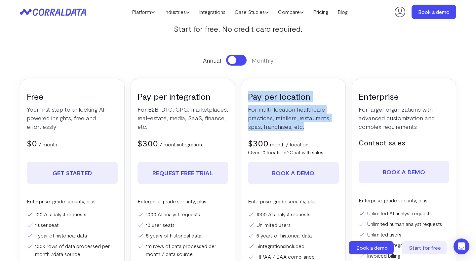 Image resolution: width=476 pixels, height=261 pixels. What do you see at coordinates (294, 256) in the screenshot?
I see `li: HIPAA / BAA compliance` at bounding box center [294, 256].